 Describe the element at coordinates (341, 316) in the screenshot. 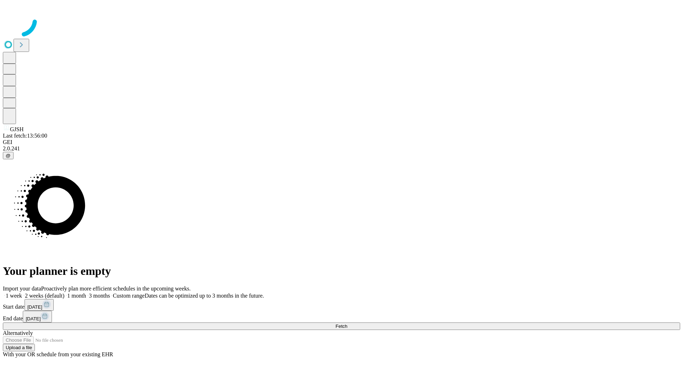

I see `div: End date` at that location.